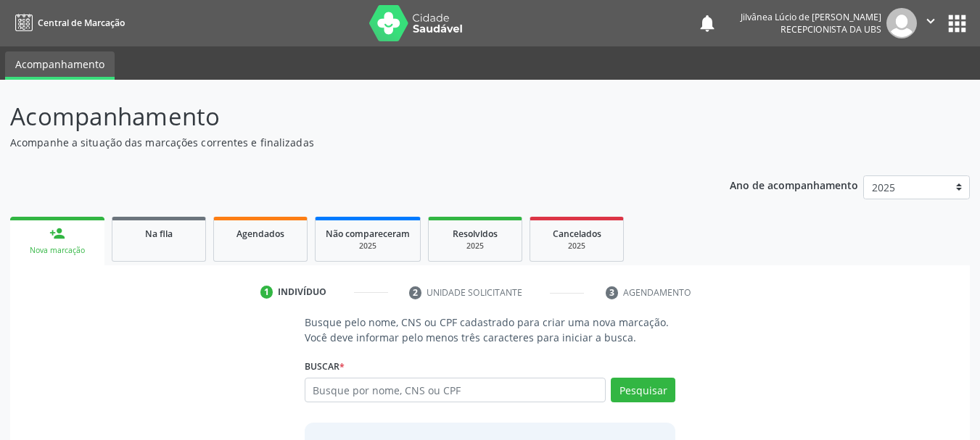 This screenshot has width=980, height=440. I want to click on button: notifications, so click(707, 23).